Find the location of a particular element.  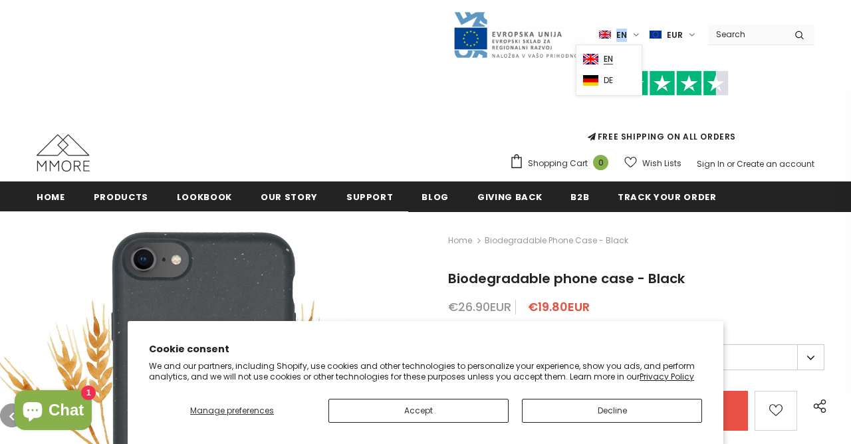

span: Lookbook is located at coordinates (204, 197).